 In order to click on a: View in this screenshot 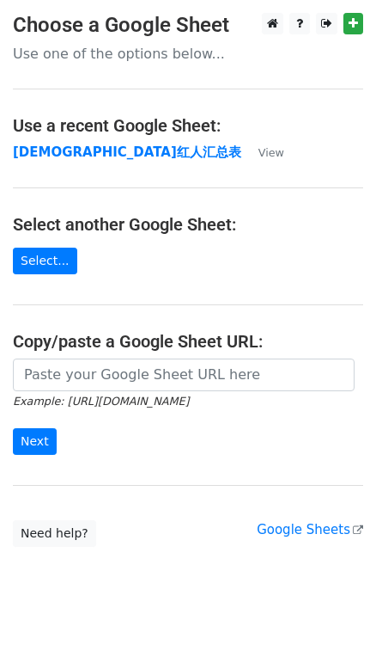, I will do `click(263, 152)`.